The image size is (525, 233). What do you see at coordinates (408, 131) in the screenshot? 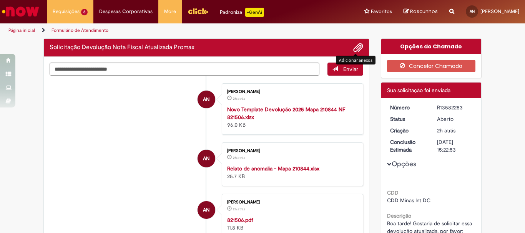
I see `dt: Criação` at bounding box center [408, 131].